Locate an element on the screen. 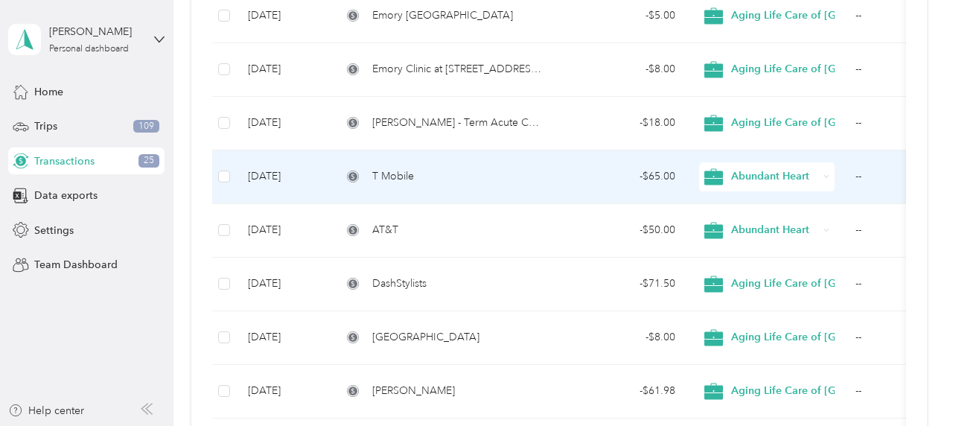 The image size is (953, 426). span: Team Dashboard is located at coordinates (76, 264).